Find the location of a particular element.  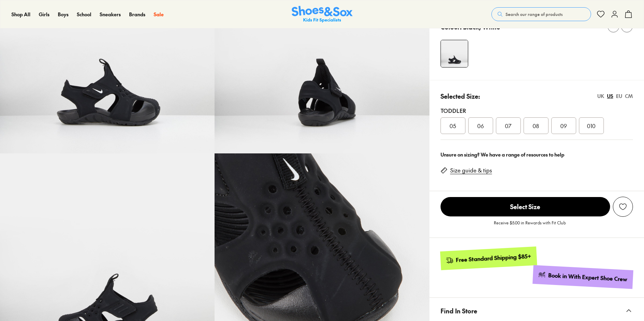

img: SNS_Logo_Responsive.svg is located at coordinates (322, 14).